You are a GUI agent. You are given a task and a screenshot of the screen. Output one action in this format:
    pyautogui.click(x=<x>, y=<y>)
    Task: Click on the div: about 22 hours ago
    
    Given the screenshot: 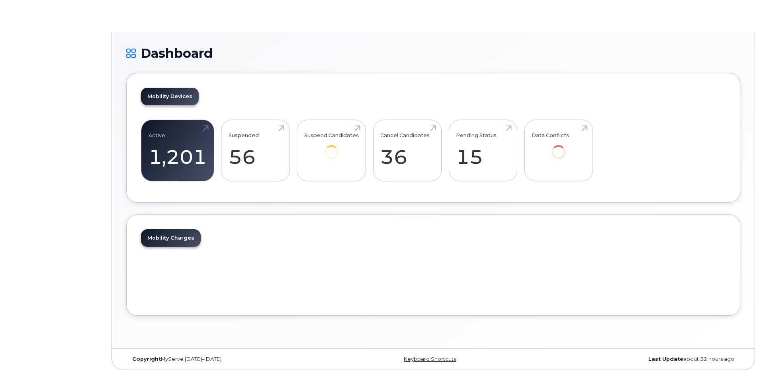 What is the action you would take?
    pyautogui.click(x=638, y=359)
    